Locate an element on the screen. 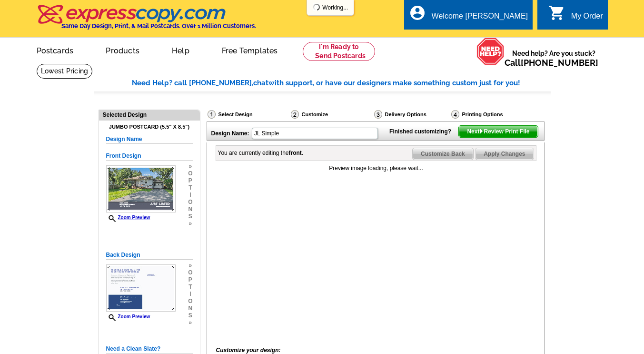  span: chat is located at coordinates (261, 83).